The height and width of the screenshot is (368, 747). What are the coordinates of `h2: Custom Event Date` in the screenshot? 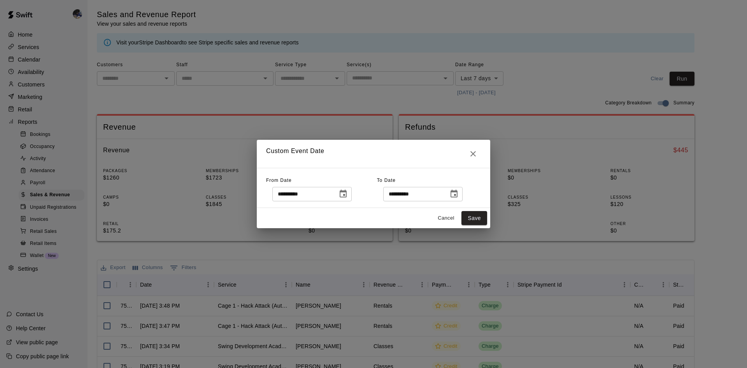 It's located at (374, 154).